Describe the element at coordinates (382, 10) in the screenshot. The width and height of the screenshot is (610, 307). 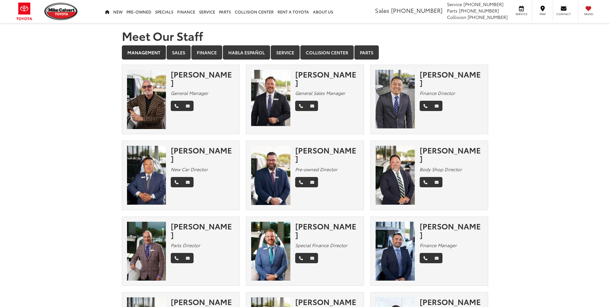
I see `span: Sales` at that location.